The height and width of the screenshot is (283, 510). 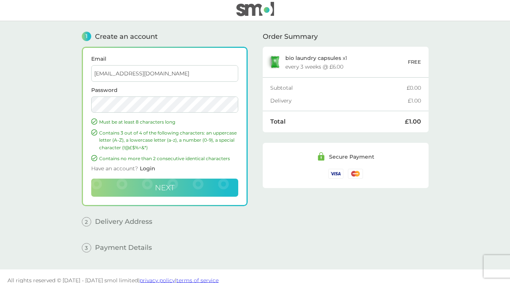 I want to click on div: every 3 weeks @ £6.00, so click(x=314, y=67).